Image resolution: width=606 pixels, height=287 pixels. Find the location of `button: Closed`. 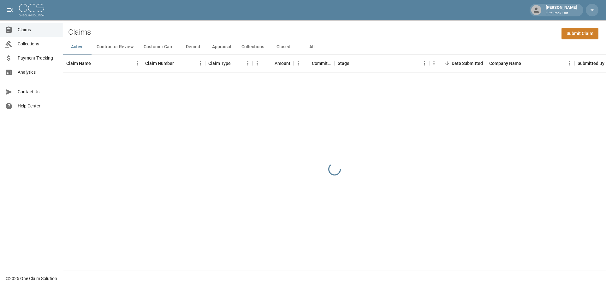

button: Closed is located at coordinates (283, 47).